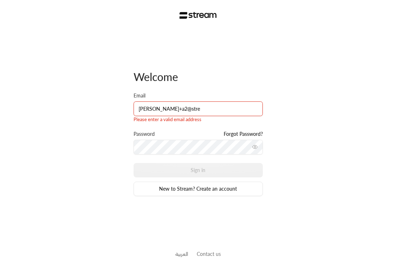 This screenshot has width=396, height=272. I want to click on label: Email, so click(139, 96).